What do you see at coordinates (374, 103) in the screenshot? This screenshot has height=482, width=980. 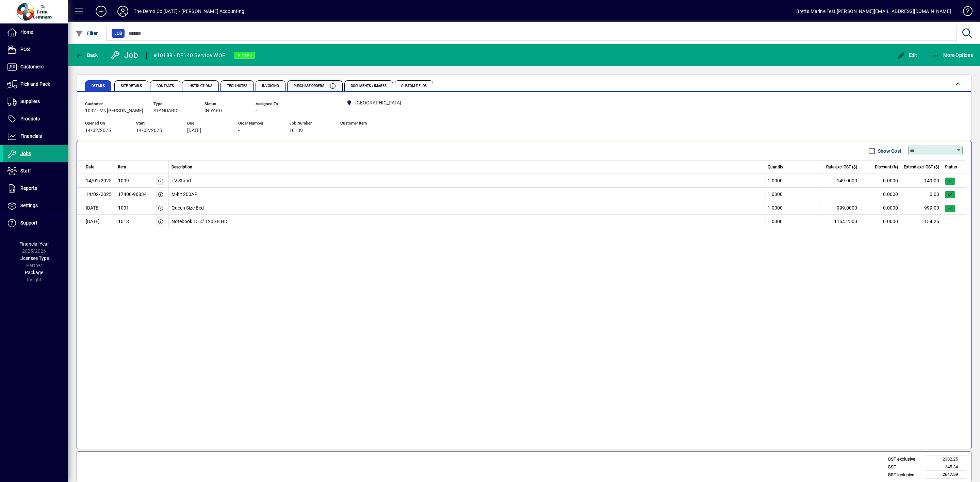 I see `span: Auckland` at bounding box center [374, 103].